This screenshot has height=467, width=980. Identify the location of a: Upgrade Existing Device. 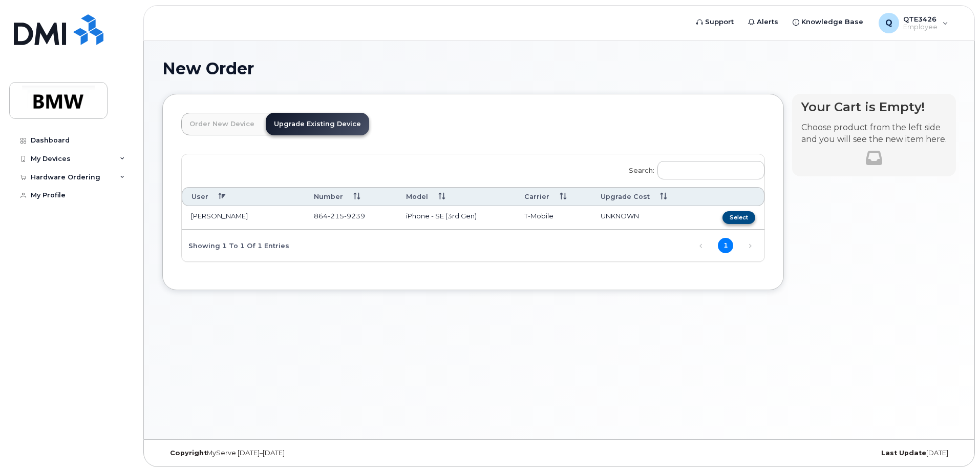
(317, 124).